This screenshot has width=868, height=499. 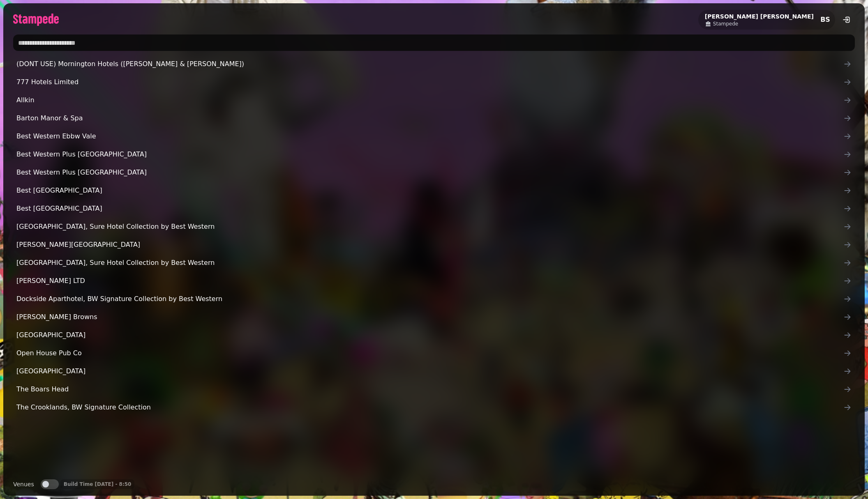 I want to click on span: 777 Hotels Limited, so click(x=430, y=82).